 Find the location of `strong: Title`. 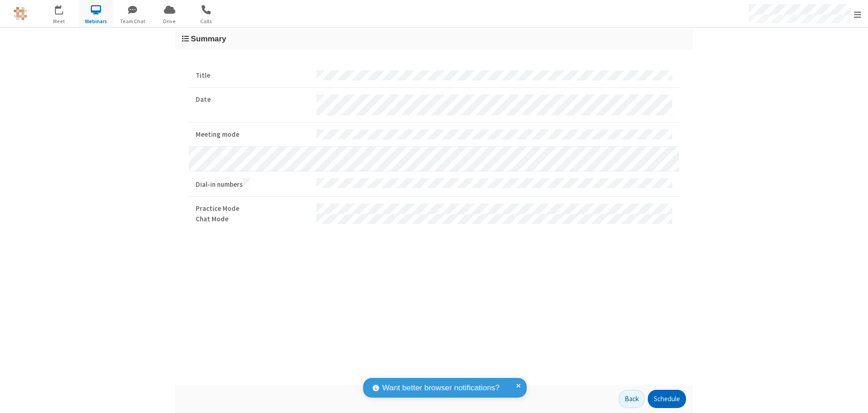

strong: Title is located at coordinates (252, 75).